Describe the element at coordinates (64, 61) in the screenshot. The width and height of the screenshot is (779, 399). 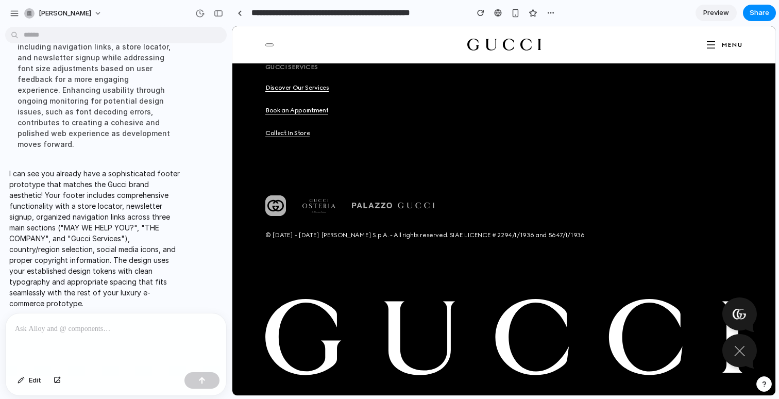
I see `span: Discover Our Services` at that location.